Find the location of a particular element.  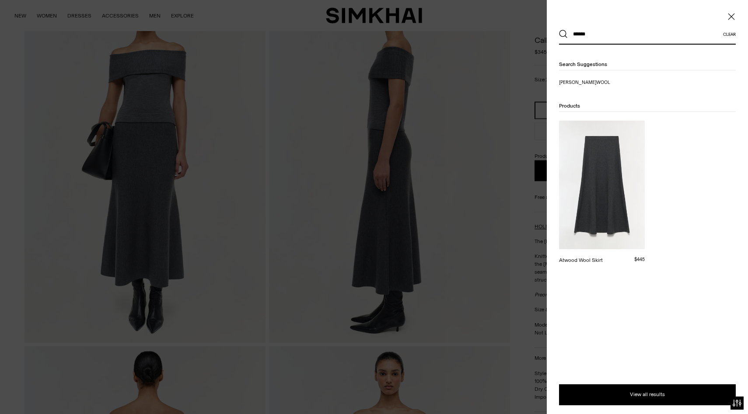

span: $445 is located at coordinates (640, 259).